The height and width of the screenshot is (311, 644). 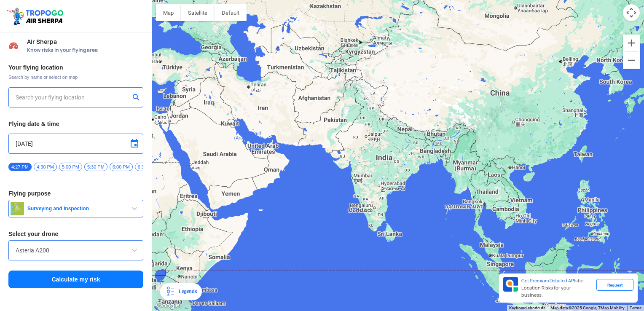 I want to click on button: Zoom in, so click(x=631, y=43).